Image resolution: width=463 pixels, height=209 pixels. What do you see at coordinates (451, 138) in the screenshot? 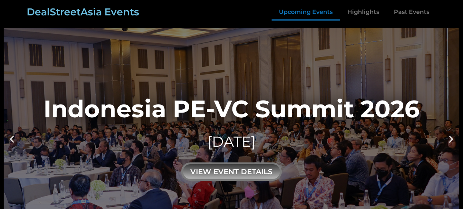
I see `div: Next slide` at bounding box center [451, 138].